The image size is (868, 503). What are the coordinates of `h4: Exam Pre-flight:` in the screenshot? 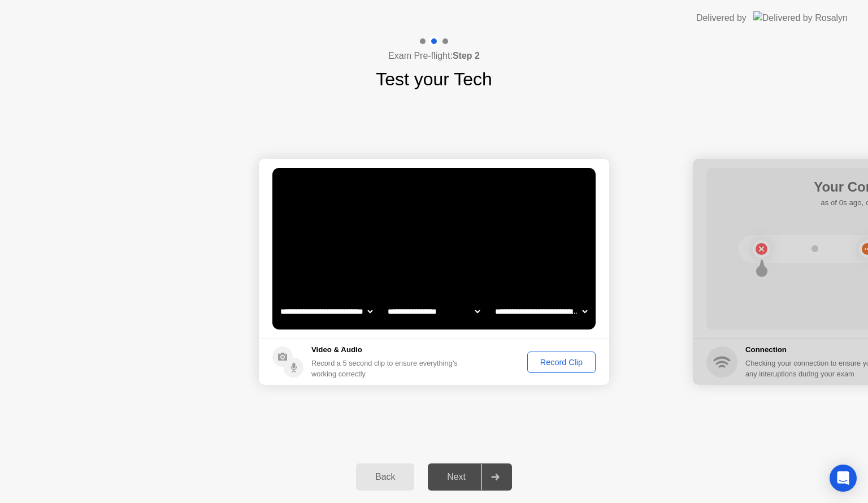 It's located at (434, 56).